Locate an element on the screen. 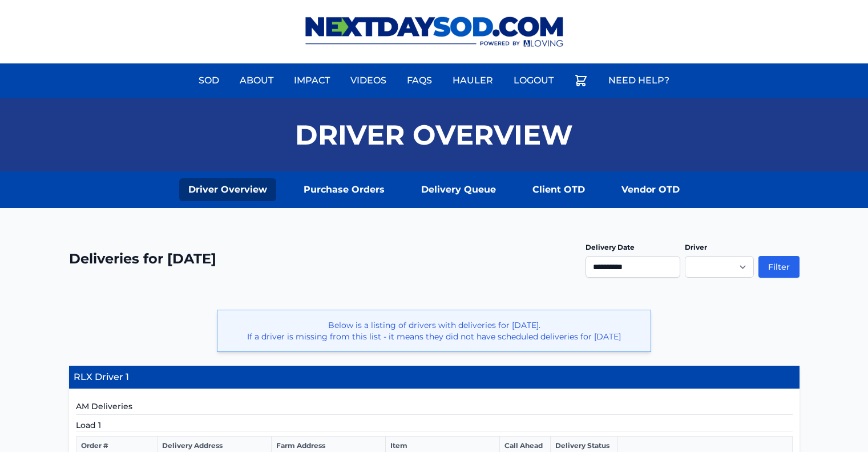 Image resolution: width=868 pixels, height=452 pixels. a: Sod is located at coordinates (209, 81).